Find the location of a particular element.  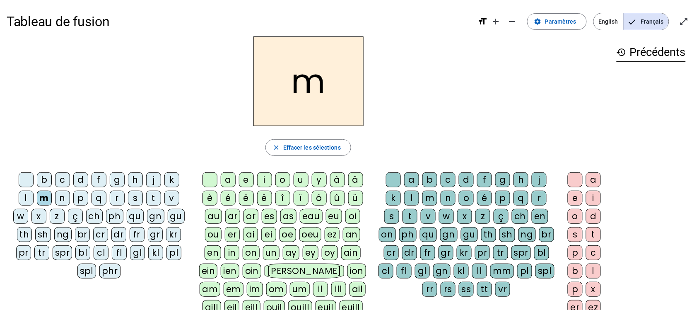

button: Diminuer la taille de la police is located at coordinates (512, 22).